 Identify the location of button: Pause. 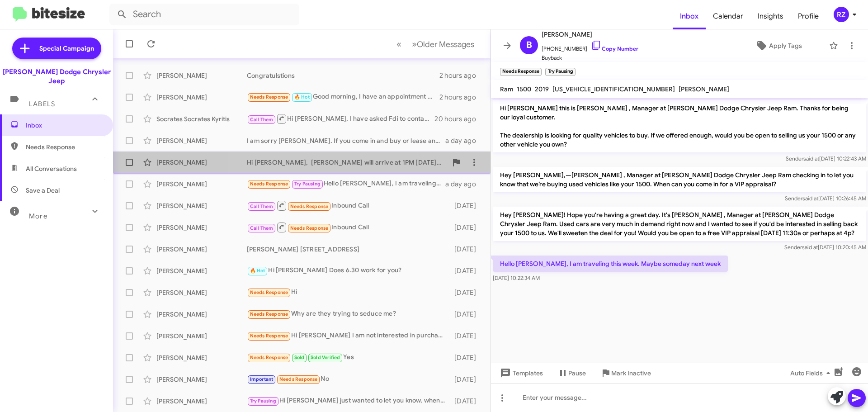
(571, 373).